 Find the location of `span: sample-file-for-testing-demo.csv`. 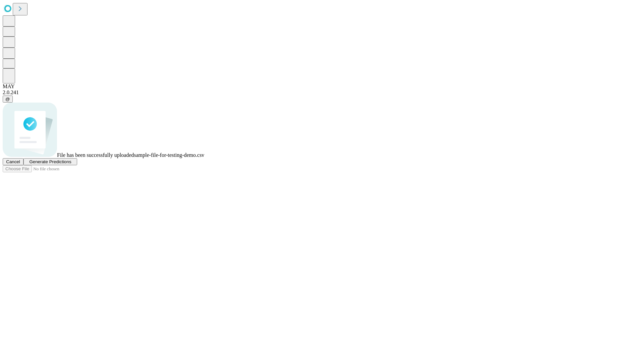

span: sample-file-for-testing-demo.csv is located at coordinates (169, 155).